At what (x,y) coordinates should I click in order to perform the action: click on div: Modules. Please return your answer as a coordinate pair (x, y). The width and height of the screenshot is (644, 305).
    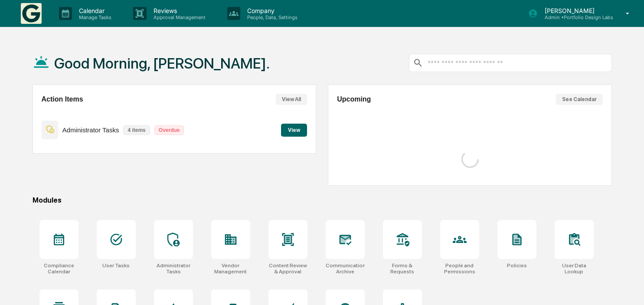
    Looking at the image, I should click on (322, 200).